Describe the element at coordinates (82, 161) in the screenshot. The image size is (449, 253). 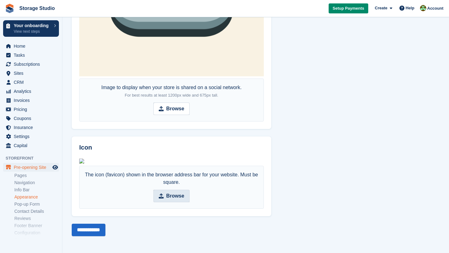
I see `img: Original%20on%20transparent%20(7).png` at that location.